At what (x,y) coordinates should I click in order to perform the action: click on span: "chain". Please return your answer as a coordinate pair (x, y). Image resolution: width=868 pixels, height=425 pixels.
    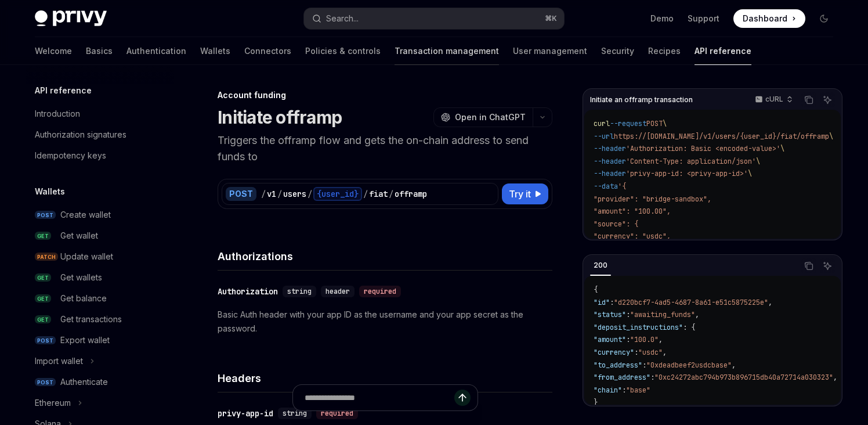
    Looking at the image, I should click on (607, 390).